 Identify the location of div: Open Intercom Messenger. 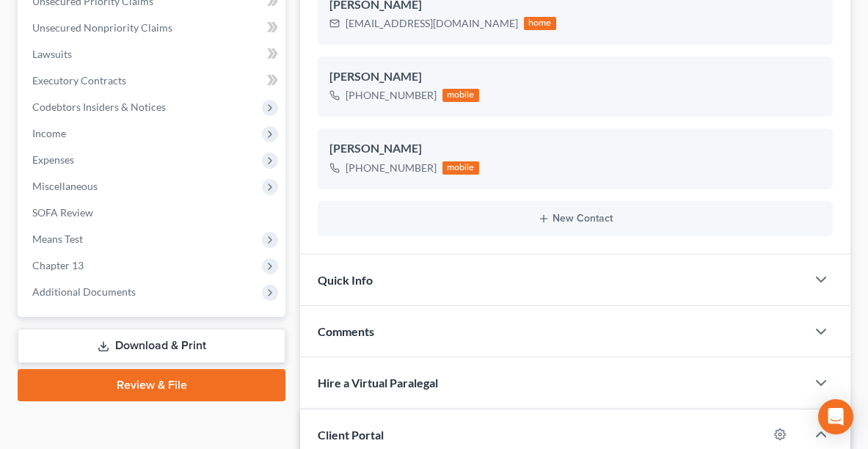
(836, 417).